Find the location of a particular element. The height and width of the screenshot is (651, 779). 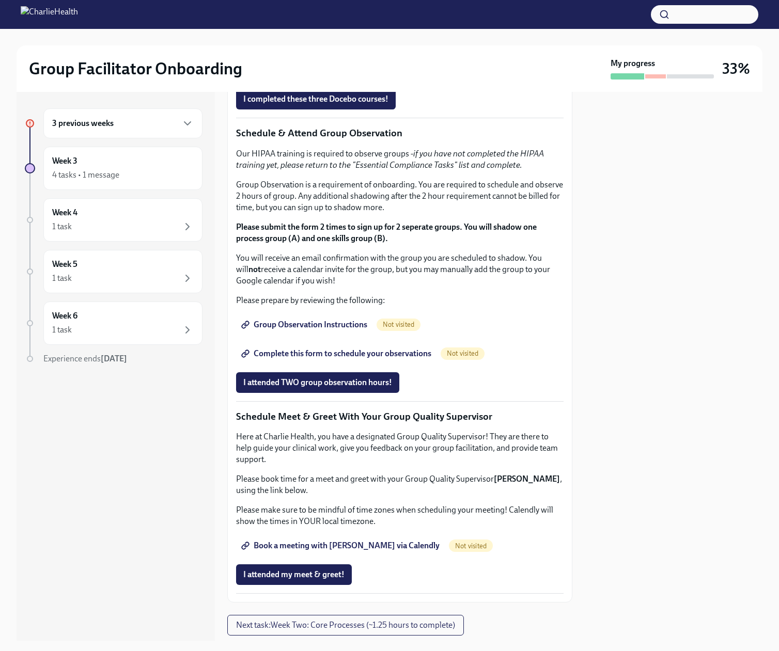

p: Here at Charlie Health, you have a designated Group Quality Supervisor! They are there to help gu... is located at coordinates (400, 448).